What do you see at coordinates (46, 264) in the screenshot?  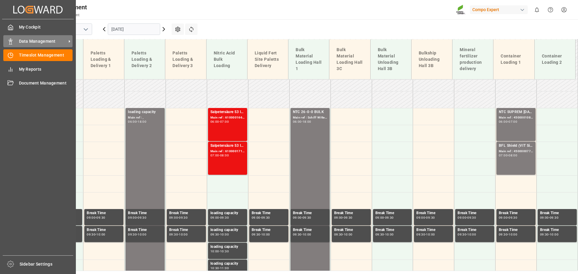 I see `span: Sidebar Settings` at bounding box center [46, 264].